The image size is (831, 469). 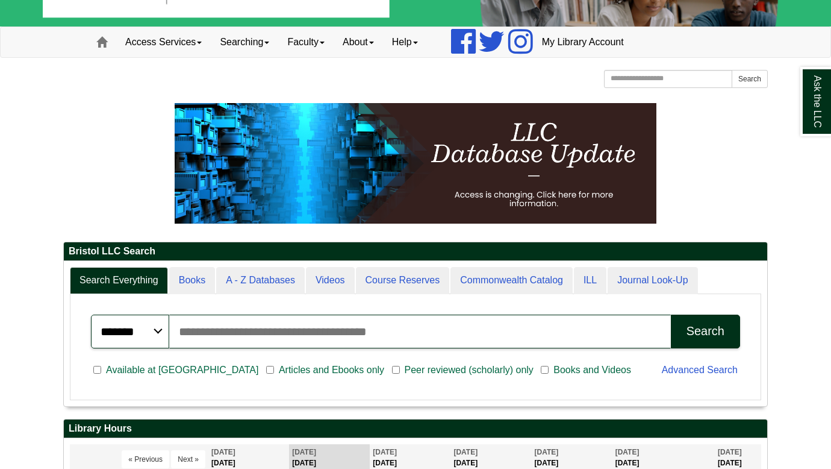 What do you see at coordinates (545, 370) in the screenshot?
I see `input: Books and Videos` at bounding box center [545, 370].